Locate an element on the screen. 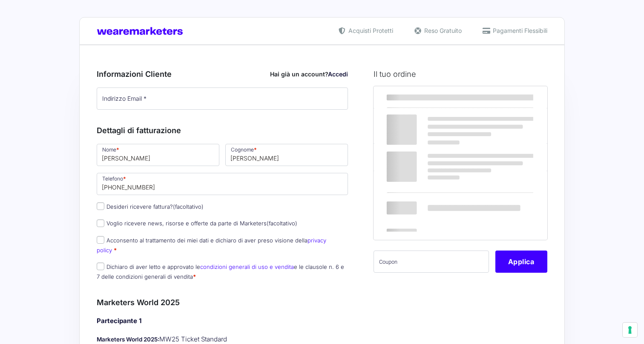  input: Coupon is located at coordinates (431, 261).